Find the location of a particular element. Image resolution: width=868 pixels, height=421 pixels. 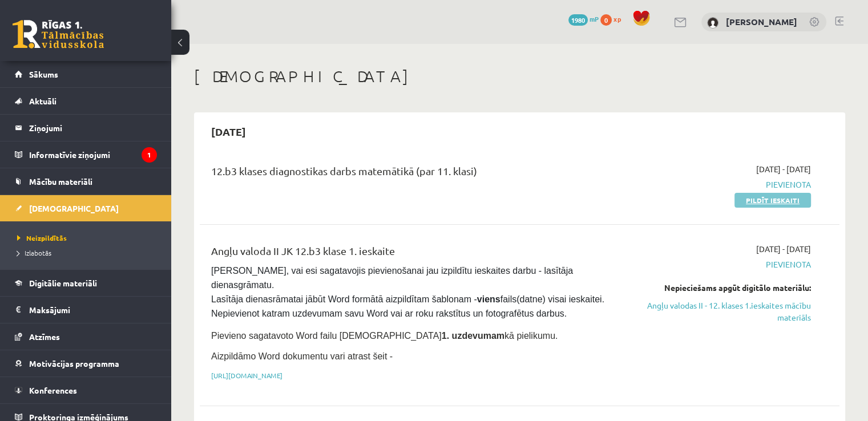

a: Digitālie materiāli is located at coordinates (86, 283).